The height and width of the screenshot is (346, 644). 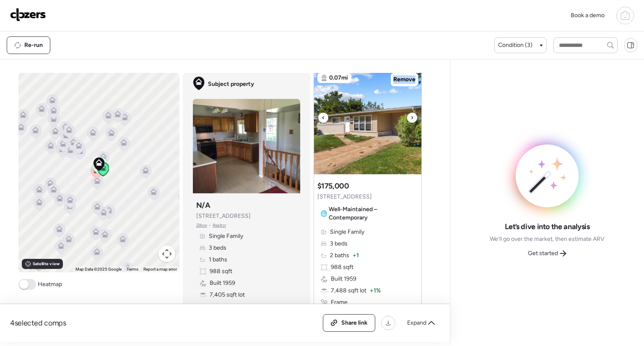 I want to click on span: Condition (3), so click(x=516, y=45).